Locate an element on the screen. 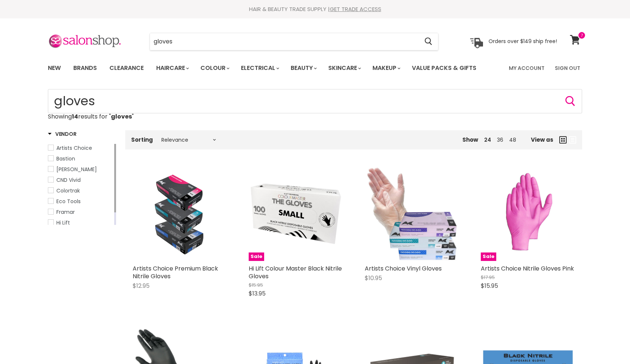  a: Electrical is located at coordinates (259, 68).